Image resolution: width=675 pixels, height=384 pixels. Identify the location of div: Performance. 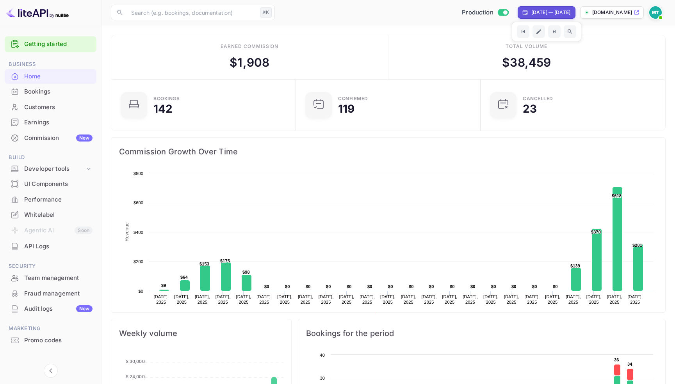
(50, 200).